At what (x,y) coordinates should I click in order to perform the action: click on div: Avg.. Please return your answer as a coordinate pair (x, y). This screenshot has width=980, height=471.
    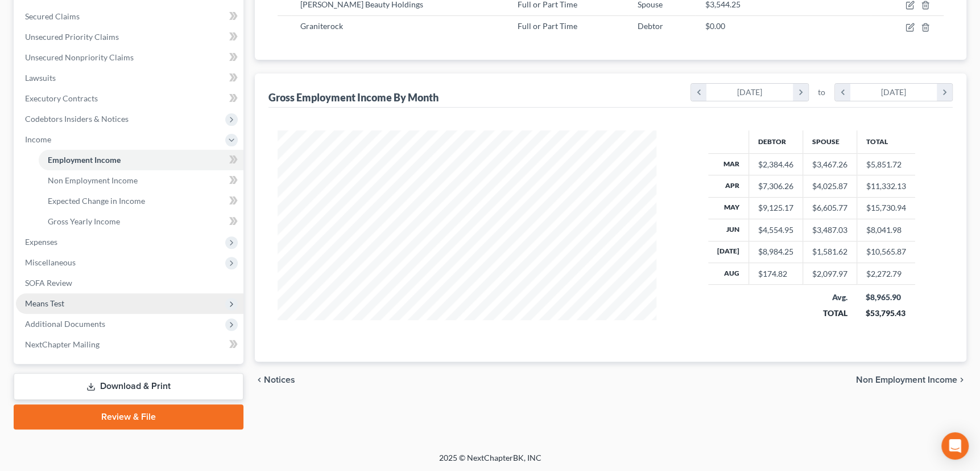
    Looking at the image, I should click on (829, 297).